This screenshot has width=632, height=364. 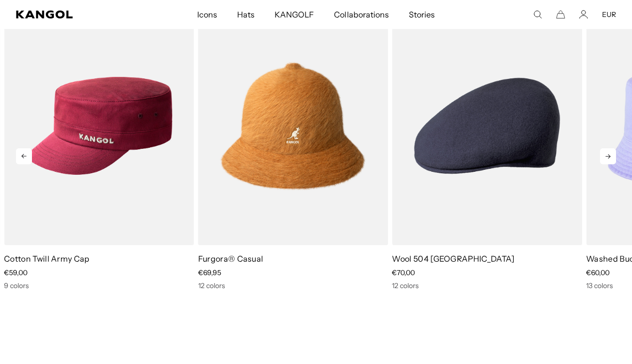 What do you see at coordinates (537, 15) in the screenshot?
I see `summary: Search here` at bounding box center [537, 15].